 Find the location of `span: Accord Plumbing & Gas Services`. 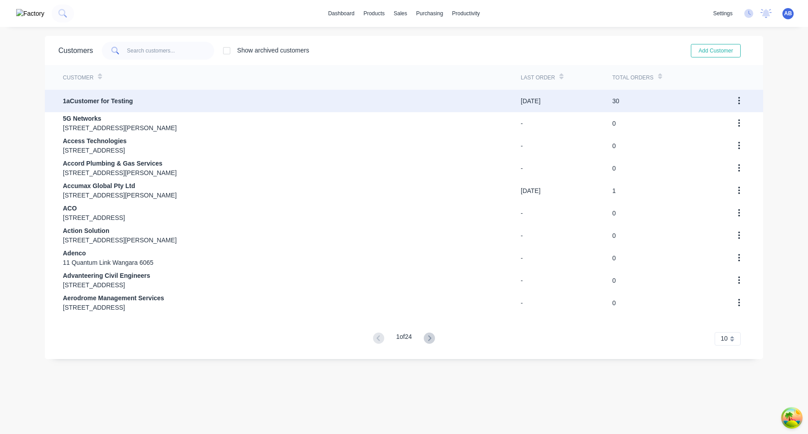

span: Accord Plumbing & Gas Services is located at coordinates (120, 163).